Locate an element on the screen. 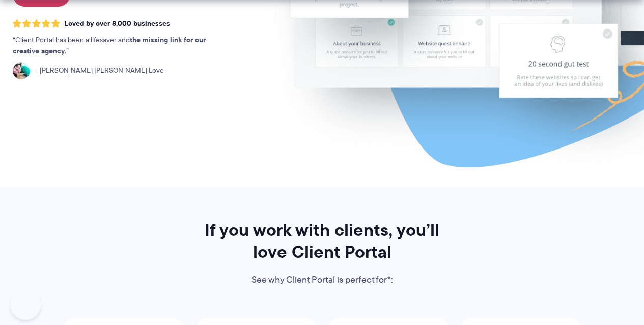  h2: If you work with clients, you’ll love Client Portal is located at coordinates (322, 241).